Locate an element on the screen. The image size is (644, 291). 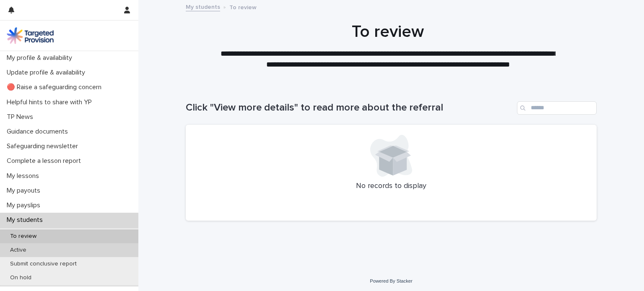
p: Safeguarding newsletter is located at coordinates (44, 146).